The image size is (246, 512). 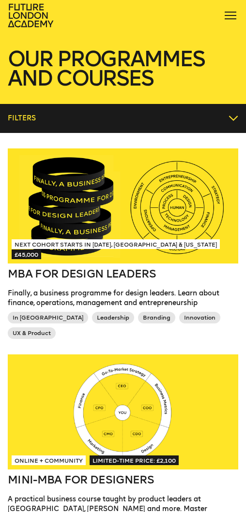 What do you see at coordinates (123, 118) in the screenshot?
I see `div: Filters` at bounding box center [123, 118].